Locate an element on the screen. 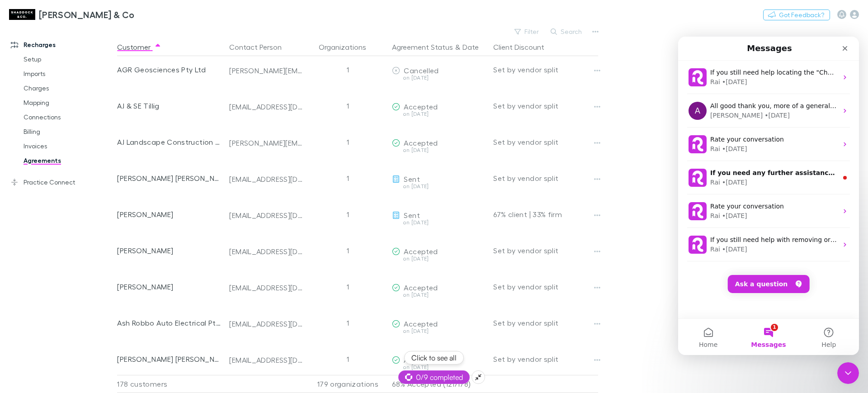 The image size is (868, 393). a: Agreements is located at coordinates (69, 160).